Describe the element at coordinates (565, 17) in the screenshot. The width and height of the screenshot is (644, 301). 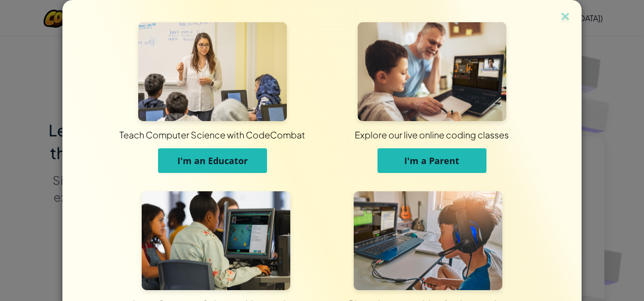
I see `img: close icon` at that location.